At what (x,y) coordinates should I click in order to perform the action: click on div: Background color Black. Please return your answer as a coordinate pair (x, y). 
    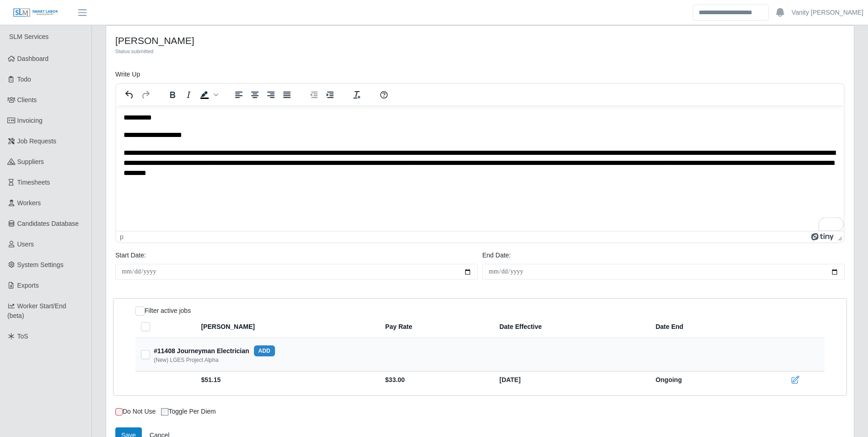
    Looking at the image, I should click on (209, 95).